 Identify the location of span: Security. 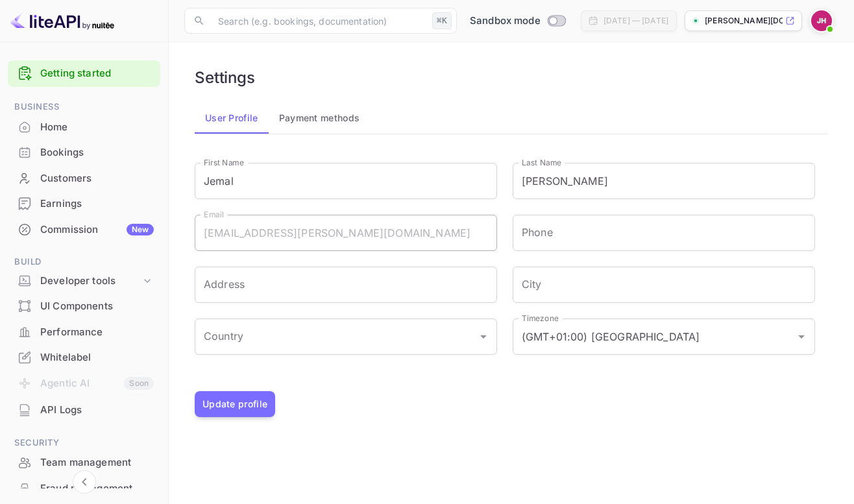
(84, 443).